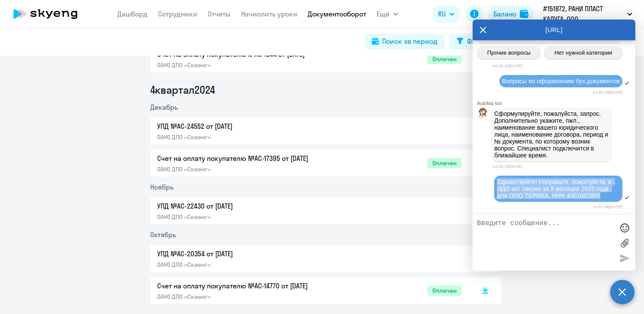 This screenshot has width=644, height=314. I want to click on button: Прочие вопросы, so click(508, 52).